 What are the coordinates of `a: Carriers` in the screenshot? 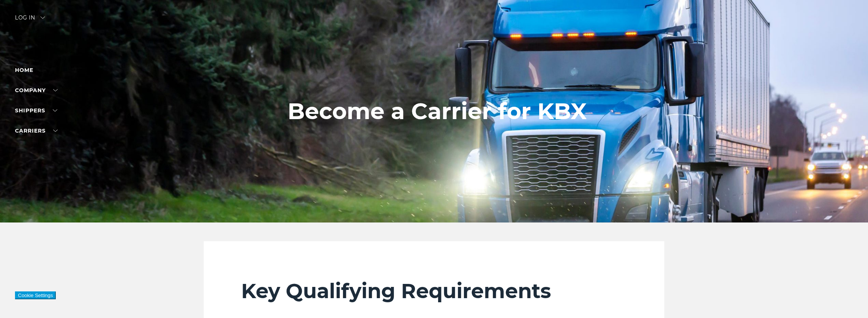 It's located at (37, 131).